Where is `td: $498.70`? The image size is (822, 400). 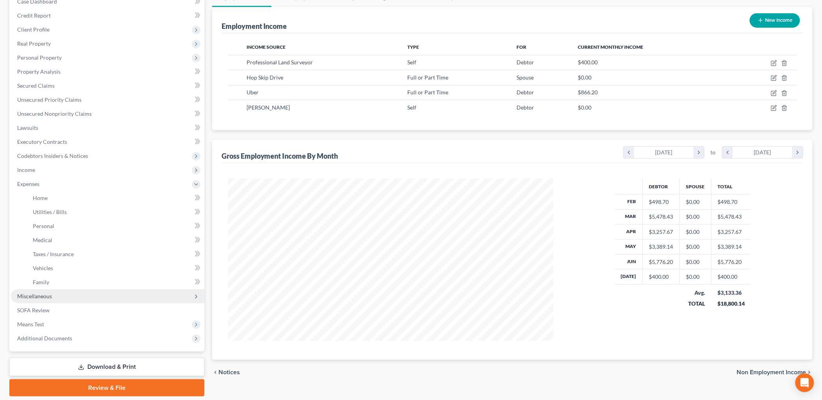 td: $498.70 is located at coordinates (731, 202).